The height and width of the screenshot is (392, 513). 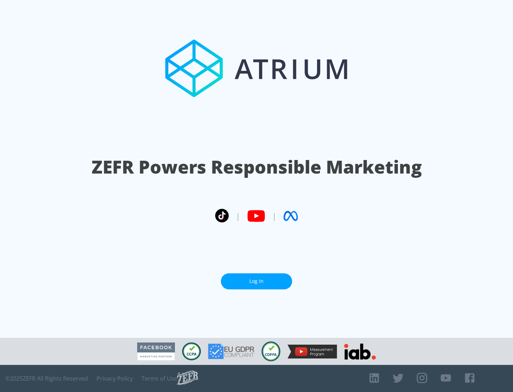 What do you see at coordinates (231, 351) in the screenshot?
I see `img: GDPR Compliant` at bounding box center [231, 351].